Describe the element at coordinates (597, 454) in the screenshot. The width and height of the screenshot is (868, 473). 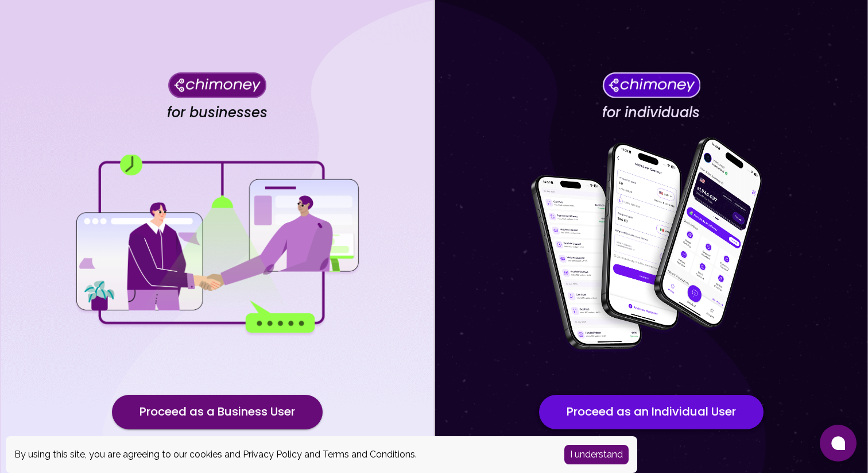
I see `button: Accept cookies` at that location.